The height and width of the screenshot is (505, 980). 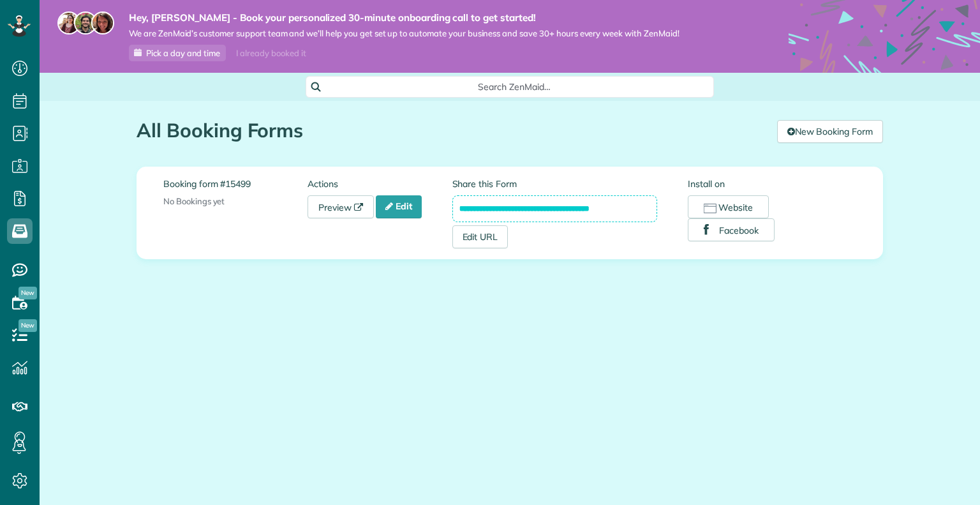 I want to click on a: Edit URL, so click(x=480, y=237).